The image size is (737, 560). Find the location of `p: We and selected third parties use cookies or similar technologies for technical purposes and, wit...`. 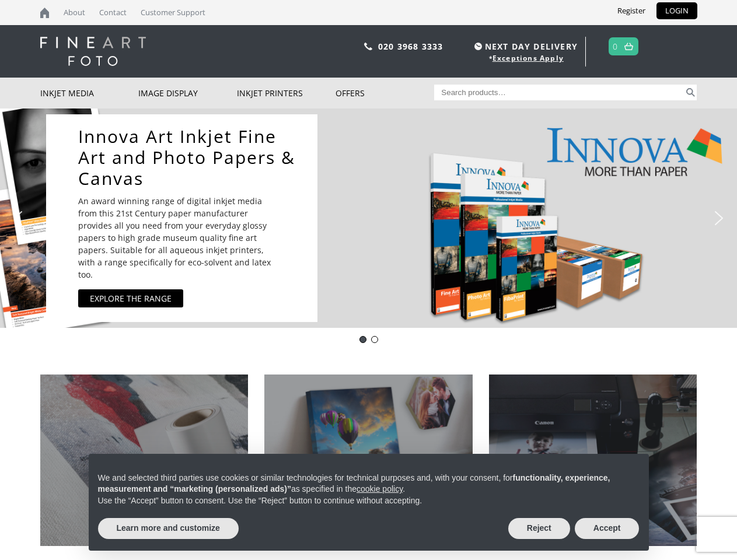

p: We and selected third parties use cookies or similar technologies for technical purposes and, wit... is located at coordinates (368, 483).